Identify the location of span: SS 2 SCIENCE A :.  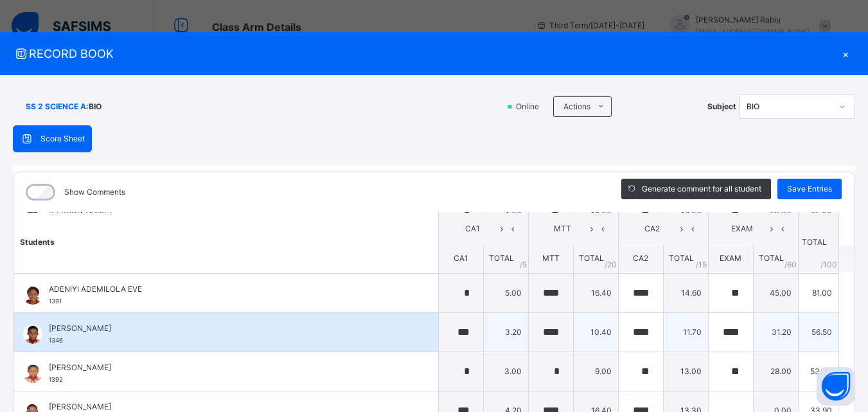
(57, 107).